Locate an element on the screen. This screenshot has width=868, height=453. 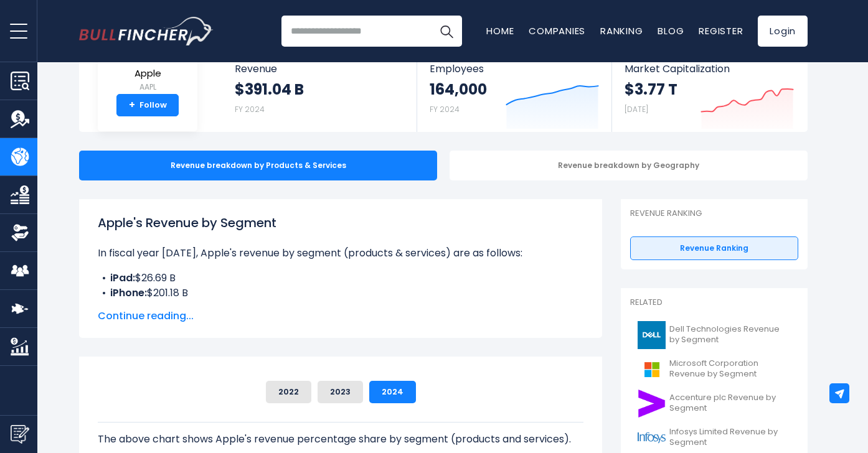
img: DELL logo is located at coordinates (651, 335).